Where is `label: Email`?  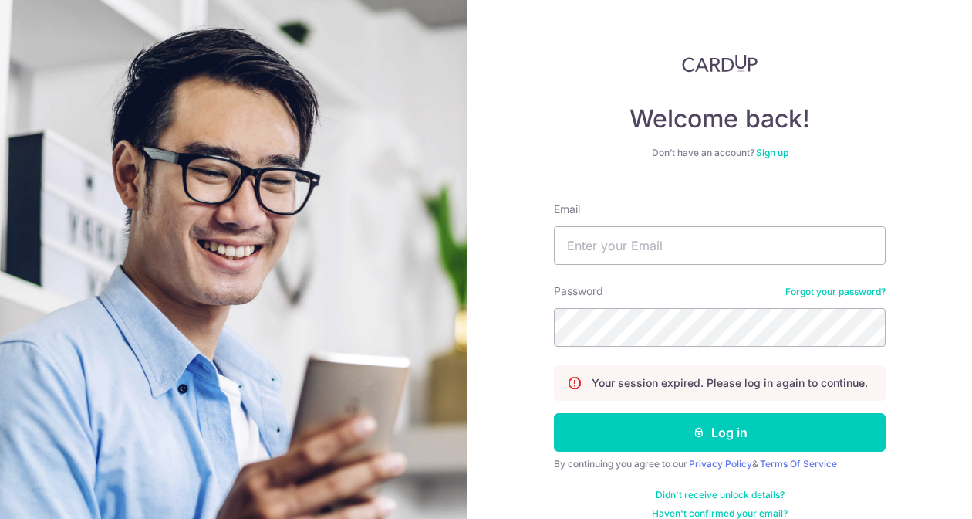
label: Email is located at coordinates (567, 209).